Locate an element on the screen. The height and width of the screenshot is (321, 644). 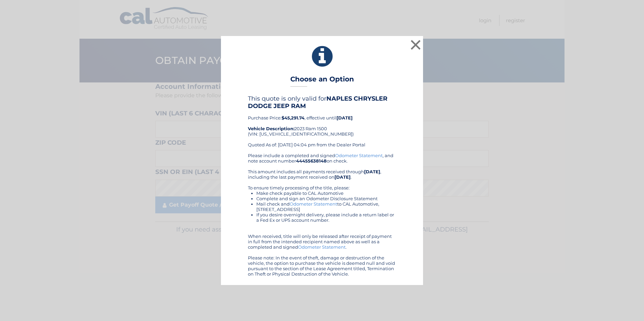
li: Make check payable to CAL Automotive is located at coordinates (326, 193).